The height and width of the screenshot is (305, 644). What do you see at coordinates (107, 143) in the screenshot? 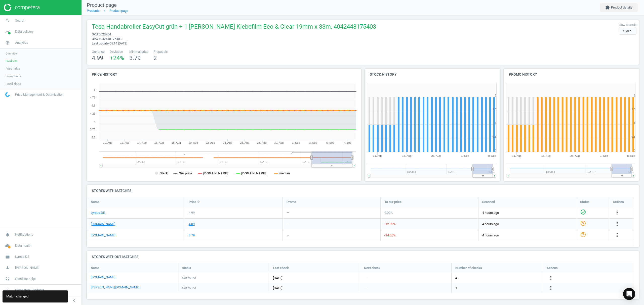
I see `tspan: 10. Aug` at bounding box center [107, 143].